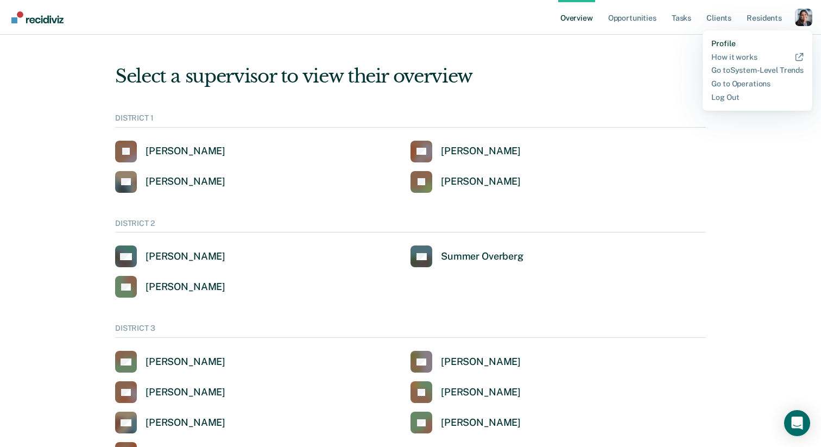  Describe the element at coordinates (410, 330) in the screenshot. I see `div: DISTRICT 3` at that location.